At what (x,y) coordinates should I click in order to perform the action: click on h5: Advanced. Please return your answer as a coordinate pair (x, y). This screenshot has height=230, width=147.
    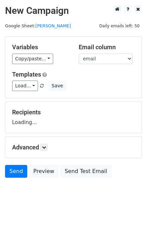
    Looking at the image, I should click on (73, 147).